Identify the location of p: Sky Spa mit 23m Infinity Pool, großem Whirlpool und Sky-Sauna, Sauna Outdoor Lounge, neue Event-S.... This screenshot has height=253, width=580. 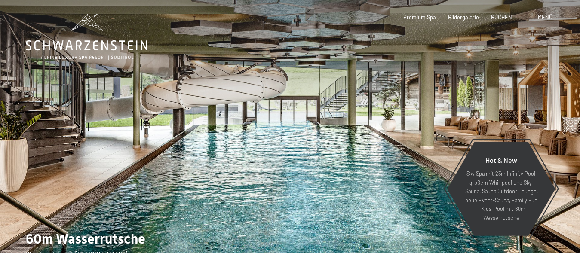
(502, 196).